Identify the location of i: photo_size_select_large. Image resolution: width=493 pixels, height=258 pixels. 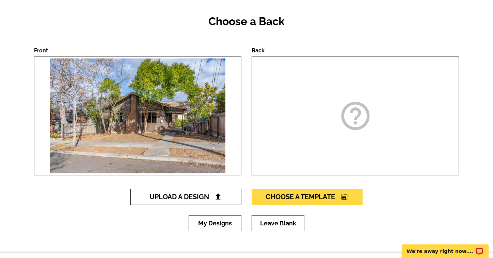
(345, 197).